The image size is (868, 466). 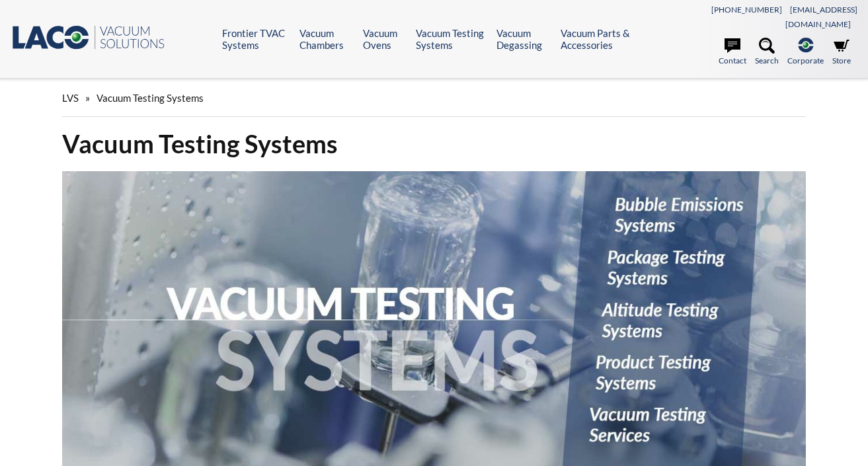 What do you see at coordinates (326, 39) in the screenshot?
I see `a: Vacuum Chambers` at bounding box center [326, 39].